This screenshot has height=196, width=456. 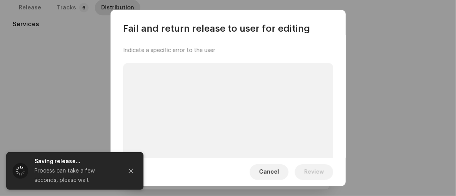 I want to click on span: Fail and return release to user for editing, so click(x=216, y=29).